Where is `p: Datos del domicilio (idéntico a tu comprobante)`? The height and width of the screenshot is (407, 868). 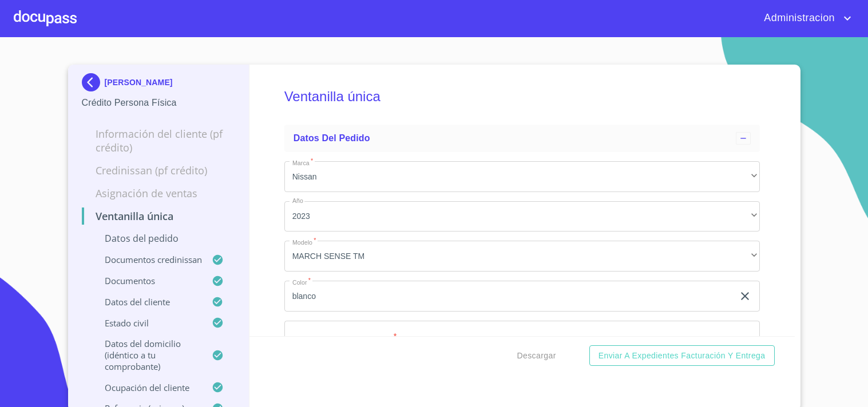
p: Datos del domicilio (idéntico a tu comprobante) is located at coordinates (147, 355).